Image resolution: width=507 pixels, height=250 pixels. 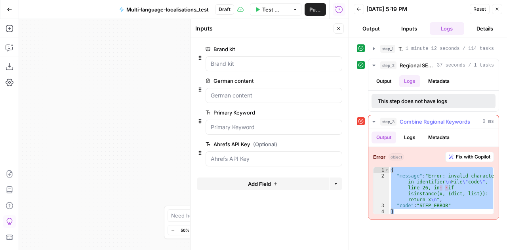 I want to click on div: Inputs, so click(x=263, y=29).